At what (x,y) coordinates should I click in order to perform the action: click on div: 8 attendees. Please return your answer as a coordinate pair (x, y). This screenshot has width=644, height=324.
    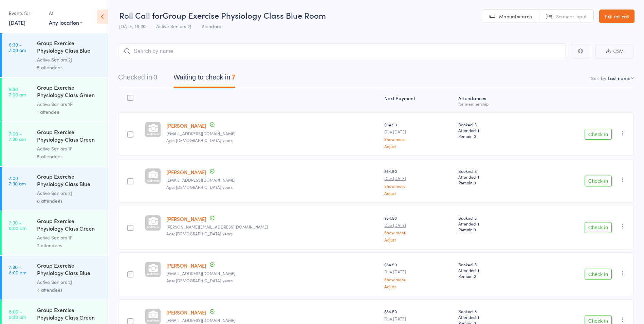
    Looking at the image, I should click on (69, 201).